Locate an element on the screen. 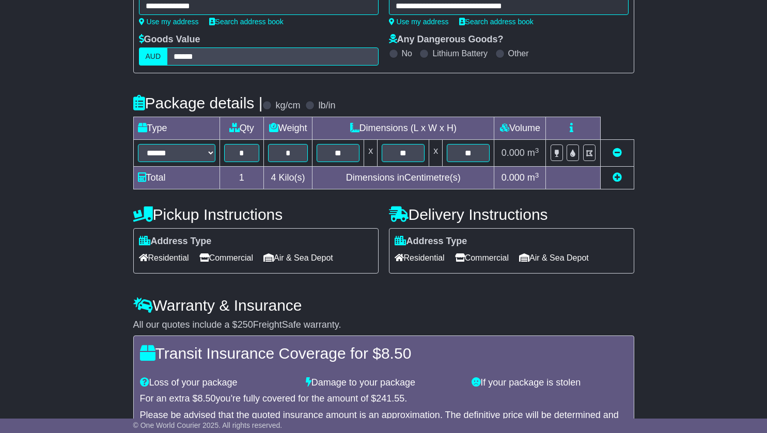 Image resolution: width=767 pixels, height=433 pixels. a: Add new item is located at coordinates (617, 178).